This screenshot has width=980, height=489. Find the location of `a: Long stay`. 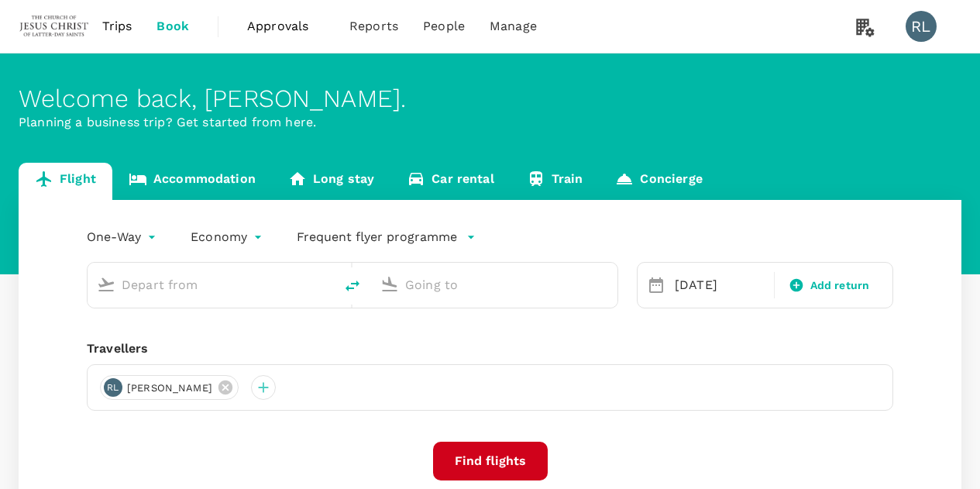

a: Long stay is located at coordinates (331, 182).